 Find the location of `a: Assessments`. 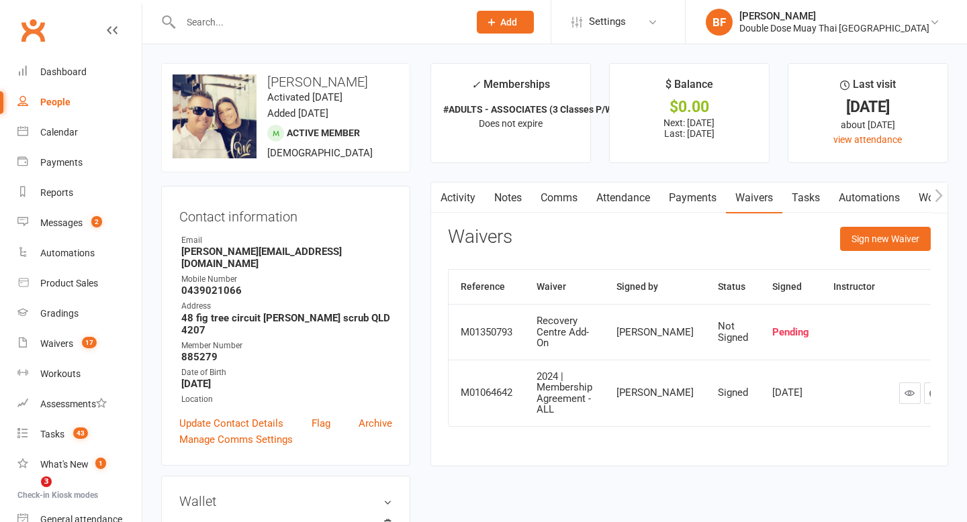

a: Assessments is located at coordinates (79, 404).